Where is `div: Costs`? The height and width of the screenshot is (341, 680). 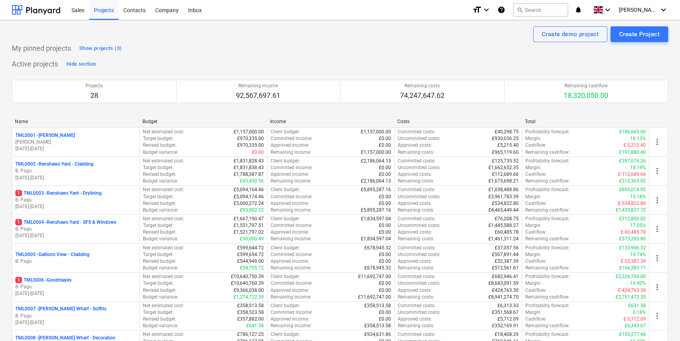 div: Costs is located at coordinates (458, 121).